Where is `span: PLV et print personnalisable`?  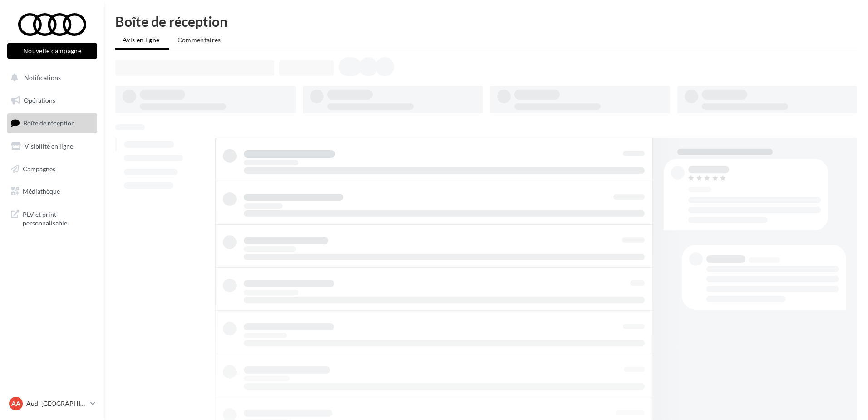 span: PLV et print personnalisable is located at coordinates (58, 218).